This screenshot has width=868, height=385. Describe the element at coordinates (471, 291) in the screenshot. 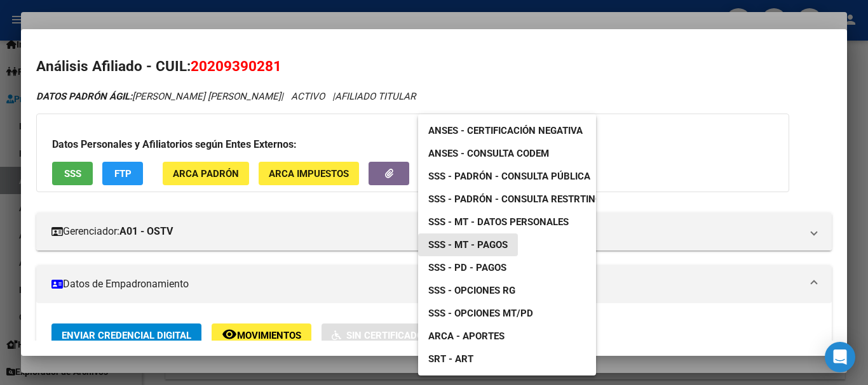

I see `a: SSS - Opciones RG` at that location.